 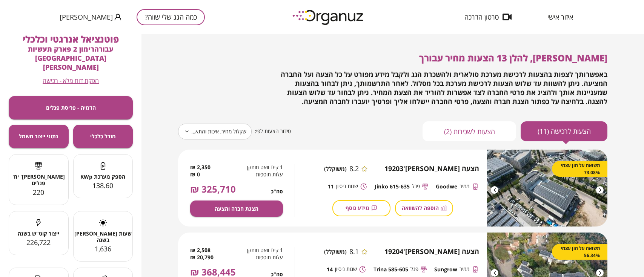 What do you see at coordinates (103, 185) in the screenshot?
I see `span: 138.60` at bounding box center [103, 185].